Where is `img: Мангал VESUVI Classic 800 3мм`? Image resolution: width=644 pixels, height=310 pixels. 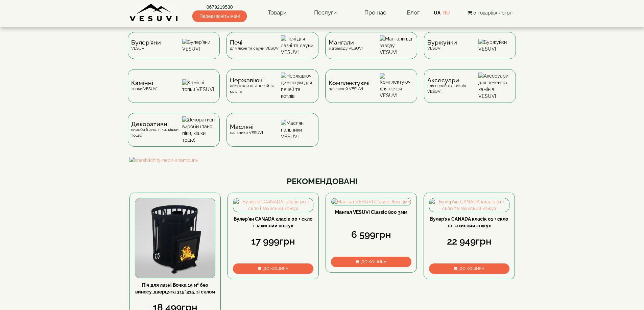
img: Мангал VESUVI Classic 800 3мм is located at coordinates (371, 202).